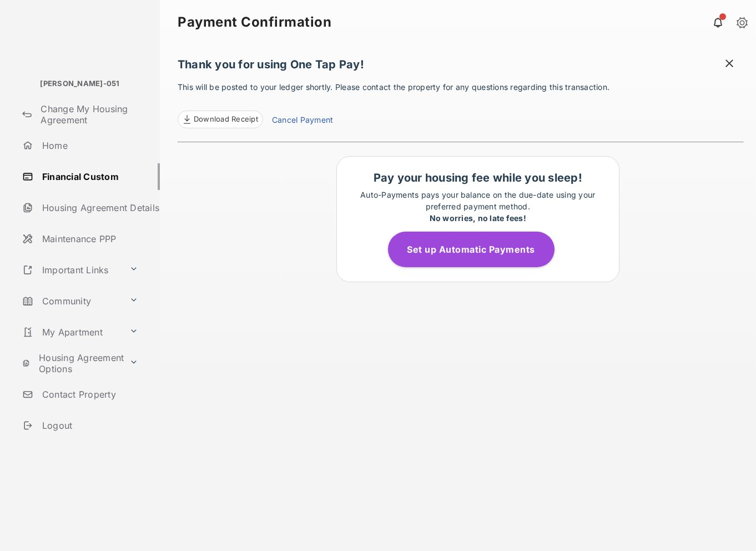  I want to click on h1: Pay your housing fee while you sleep!, so click(478, 178).